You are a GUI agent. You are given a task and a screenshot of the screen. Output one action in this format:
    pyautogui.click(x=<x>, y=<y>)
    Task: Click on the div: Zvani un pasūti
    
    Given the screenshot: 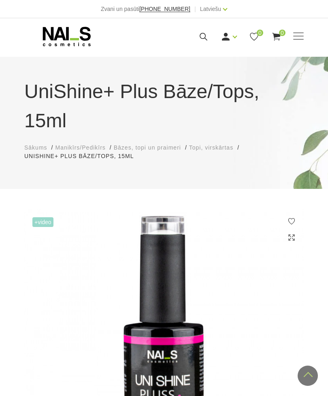 What is the action you would take?
    pyautogui.click(x=146, y=9)
    